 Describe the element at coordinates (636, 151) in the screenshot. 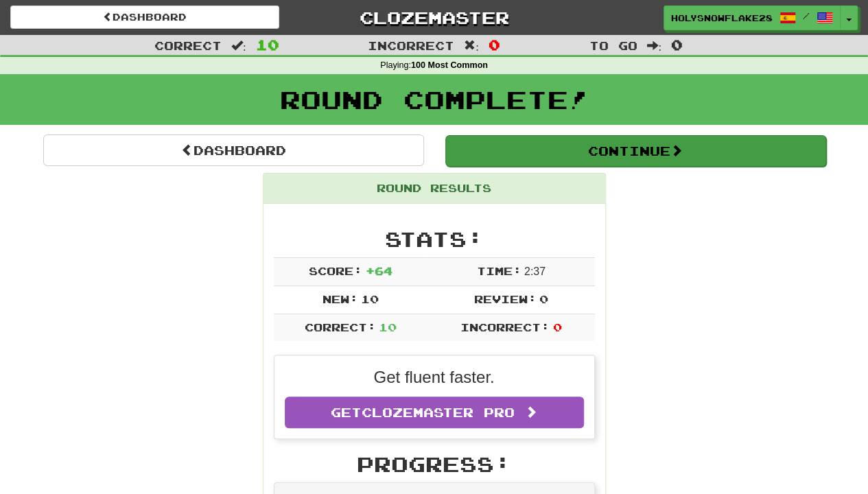

I see `button: Continue` at that location.